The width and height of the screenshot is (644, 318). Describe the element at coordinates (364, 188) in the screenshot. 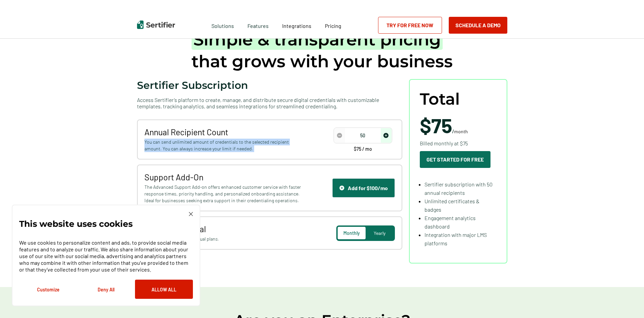

I see `div: Add for $100/mo` at that location.